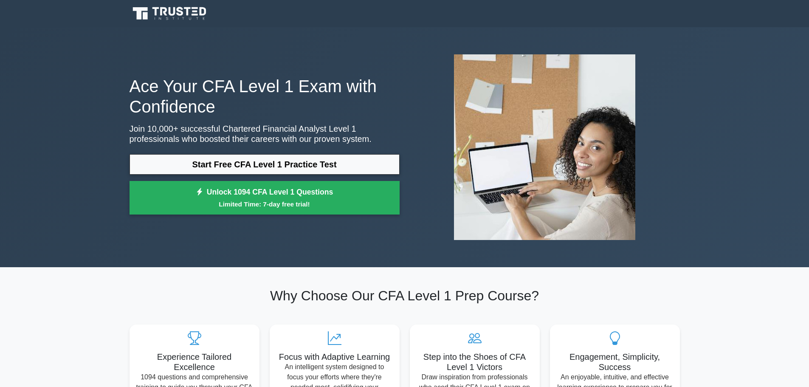 The height and width of the screenshot is (387, 809). Describe the element at coordinates (265, 204) in the screenshot. I see `small: Limited Time: 7-day free trial!` at that location.